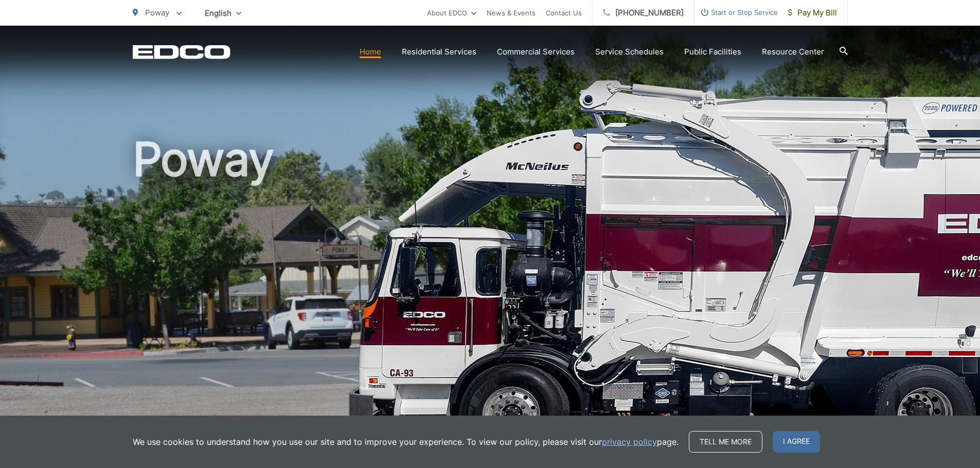  What do you see at coordinates (793, 52) in the screenshot?
I see `a: Resource Center` at bounding box center [793, 52].